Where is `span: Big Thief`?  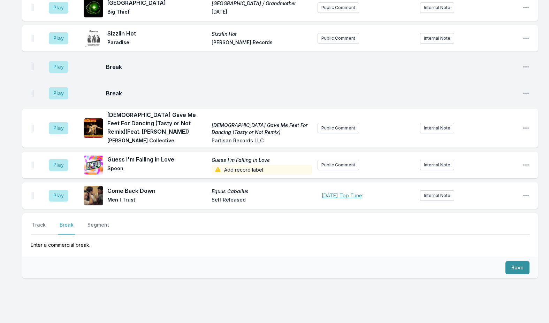
span: Big Thief is located at coordinates (157, 13).